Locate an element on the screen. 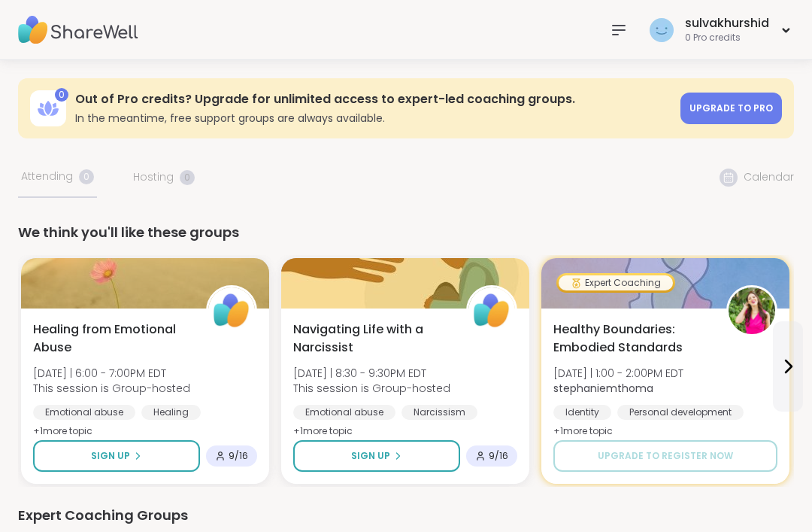 This screenshot has width=812, height=532. div: Identity is located at coordinates (582, 412).